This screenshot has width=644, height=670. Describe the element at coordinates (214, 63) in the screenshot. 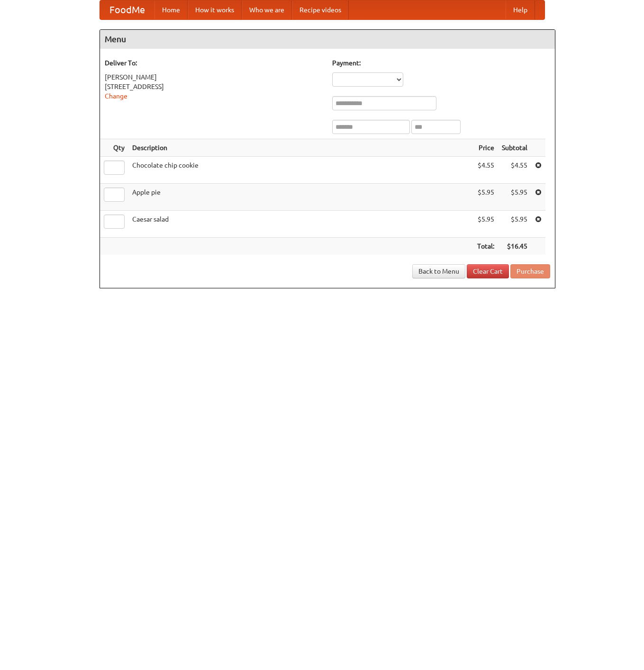

I see `h5: Deliver To:` at that location.